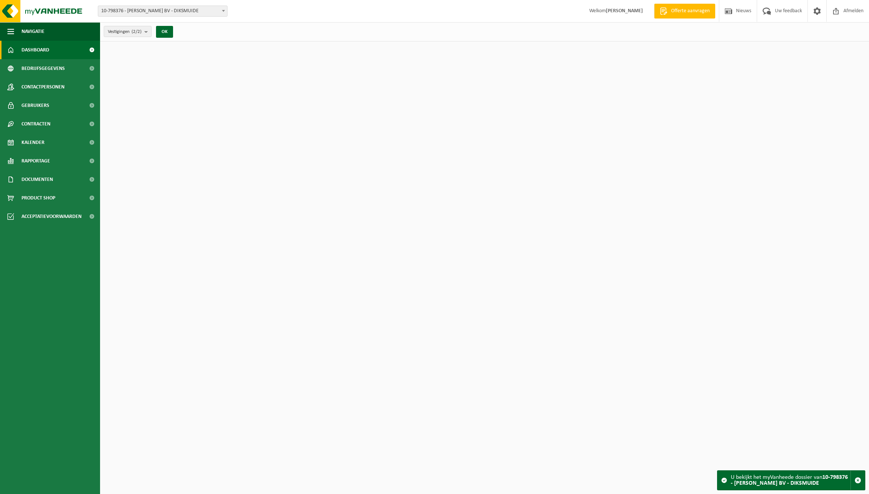  Describe the element at coordinates (163, 11) in the screenshot. I see `span: 10-798376 - DOMINICK VAN ERDEGHEM BV - DIKSMUIDE` at that location.